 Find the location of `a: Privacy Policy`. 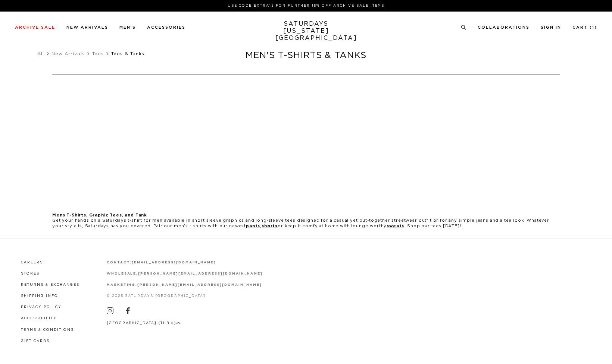

a: Privacy Policy is located at coordinates (41, 307).